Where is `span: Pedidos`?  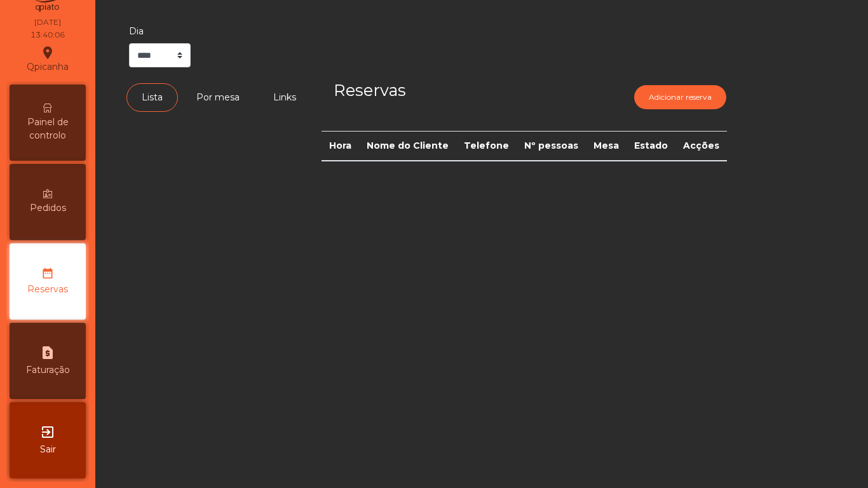
span: Pedidos is located at coordinates (48, 208).